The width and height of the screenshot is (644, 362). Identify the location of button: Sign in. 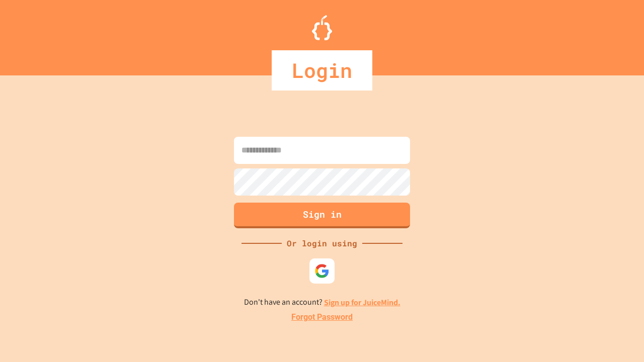
(322, 215).